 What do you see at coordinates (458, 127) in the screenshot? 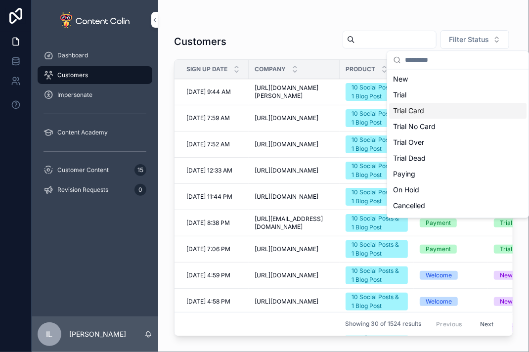
I see `div: Trial No Card` at bounding box center [458, 127].